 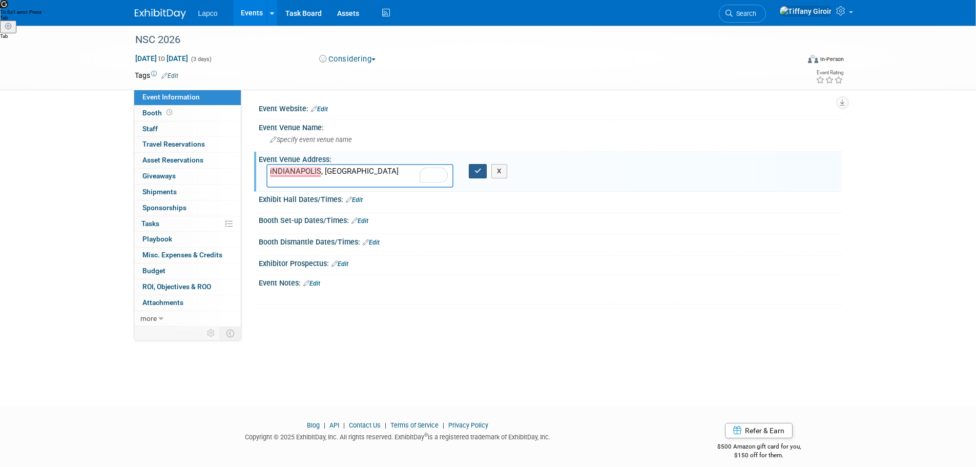 I want to click on div: $500 Amazon gift card for you,, so click(x=759, y=447).